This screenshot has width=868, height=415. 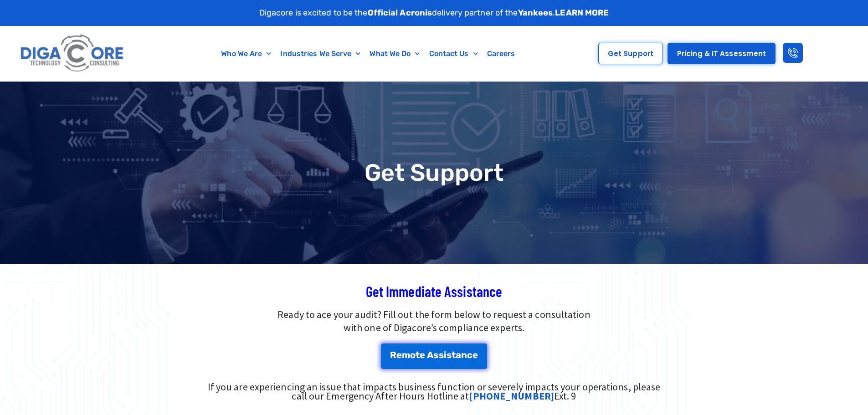 I want to click on span: Pricing & IT Assessment, so click(x=721, y=53).